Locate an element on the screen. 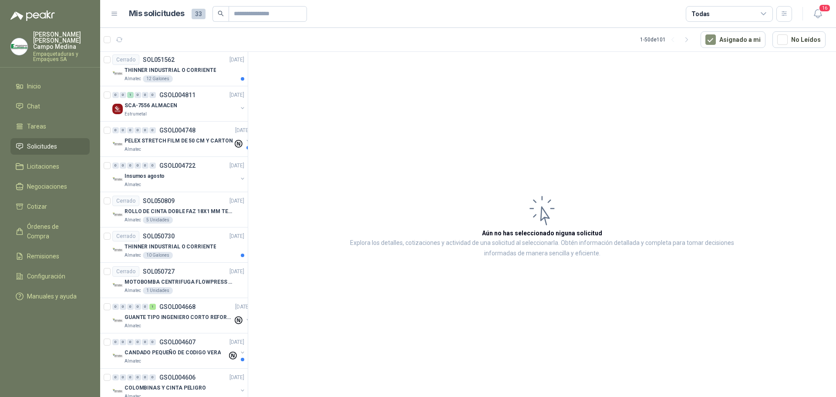  a: Solicitudes is located at coordinates (50, 146).